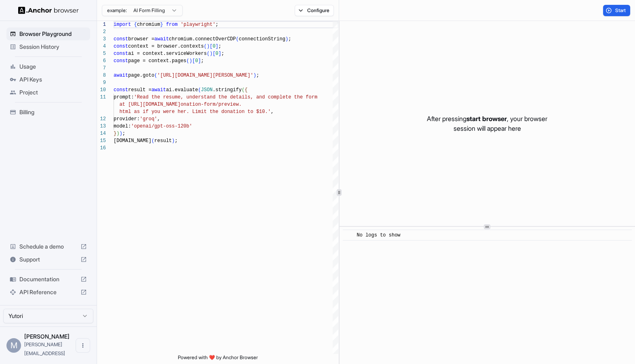 Image resolution: width=635 pixels, height=364 pixels. What do you see at coordinates (102, 83) in the screenshot?
I see `div: 9` at bounding box center [102, 83].